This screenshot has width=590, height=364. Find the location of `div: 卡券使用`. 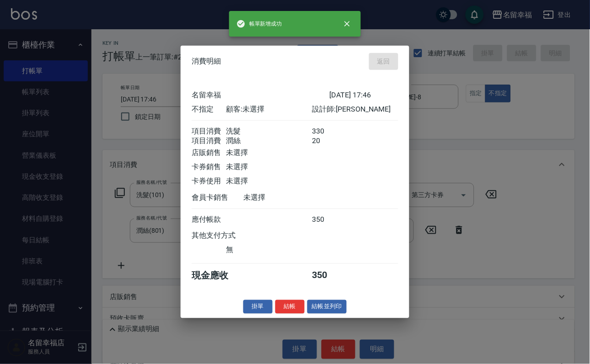

div: 卡券使用 is located at coordinates (209, 181).